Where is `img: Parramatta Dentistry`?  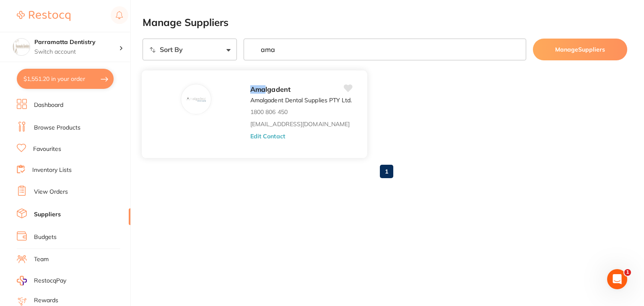
img: Parramatta Dentistry is located at coordinates (21, 47).